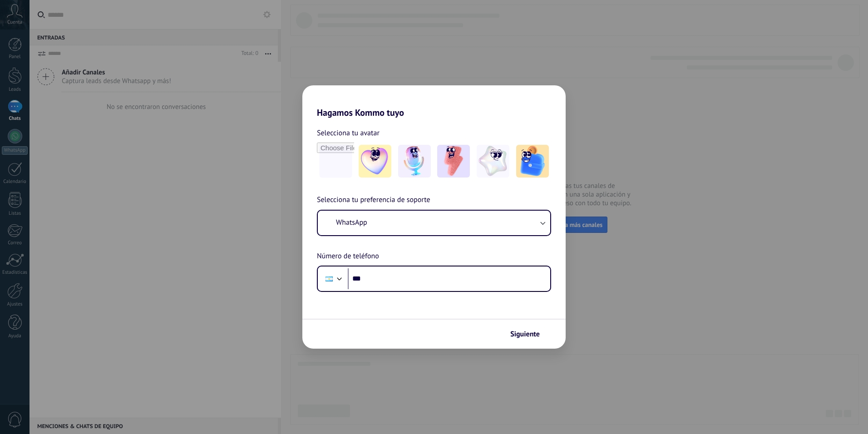  I want to click on span: Selecciona tu avatar, so click(348, 133).